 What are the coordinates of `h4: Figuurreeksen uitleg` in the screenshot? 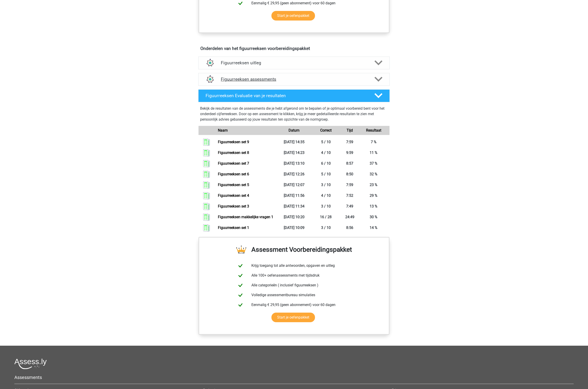 It's located at (294, 63).